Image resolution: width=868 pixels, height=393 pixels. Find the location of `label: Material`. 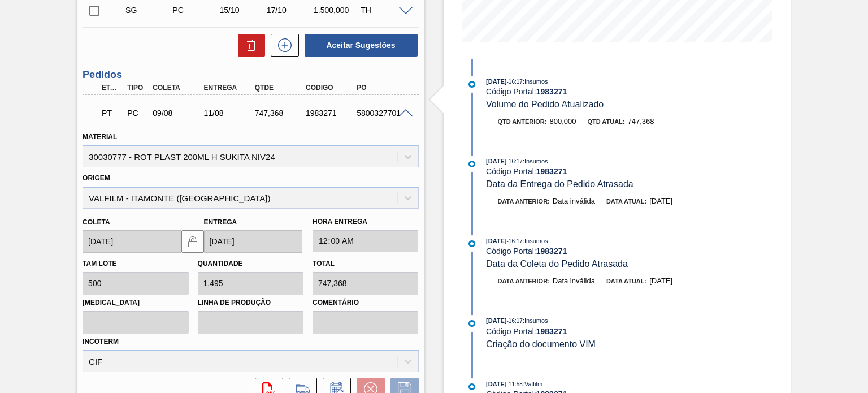

label: Material is located at coordinates (100, 137).